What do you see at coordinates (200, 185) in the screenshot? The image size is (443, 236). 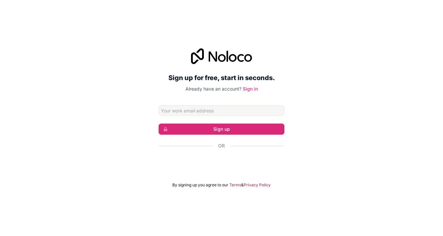 I see `span: By signing up you agree to our` at bounding box center [200, 185].